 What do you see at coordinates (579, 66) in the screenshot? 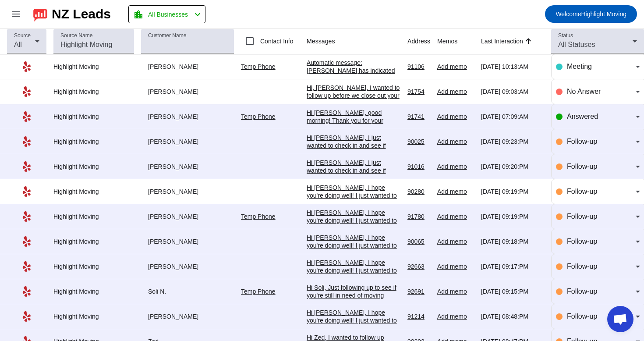
I see `span: Meeting` at bounding box center [579, 66].